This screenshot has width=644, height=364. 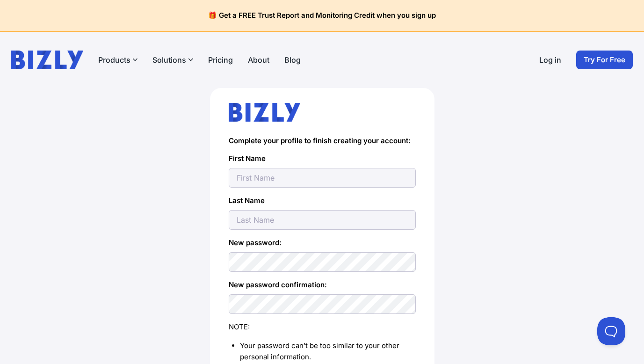 What do you see at coordinates (293, 60) in the screenshot?
I see `a: Blog` at bounding box center [293, 60].